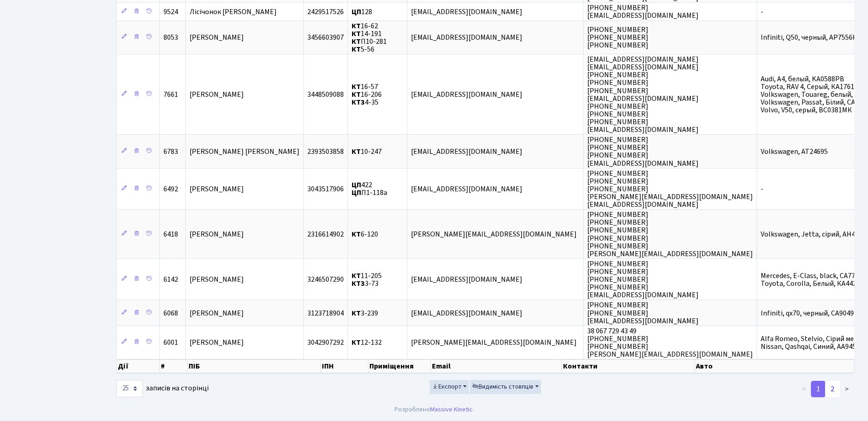 This screenshot has height=421, width=868. I want to click on th: ІПН, so click(345, 366).